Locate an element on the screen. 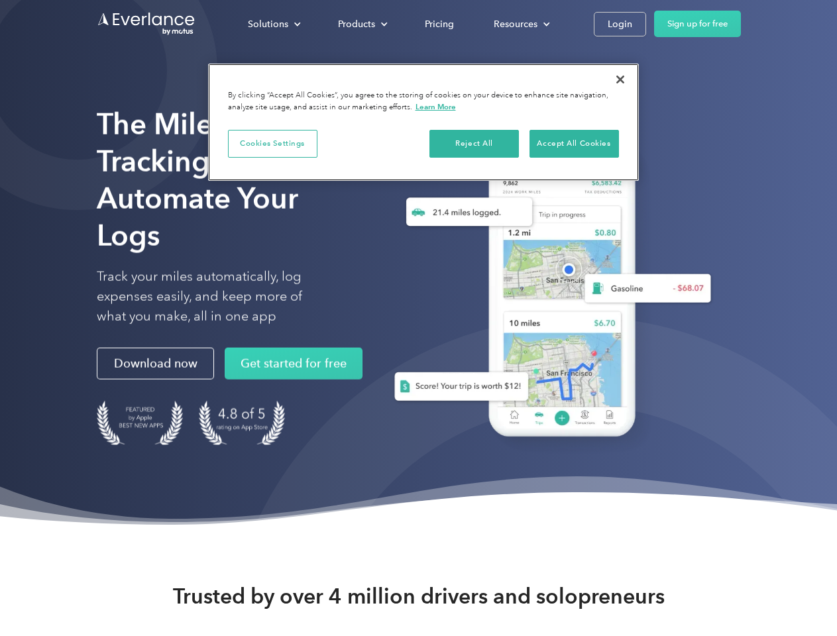  a: More information about your privacy, opens in a new tab is located at coordinates (435, 107).